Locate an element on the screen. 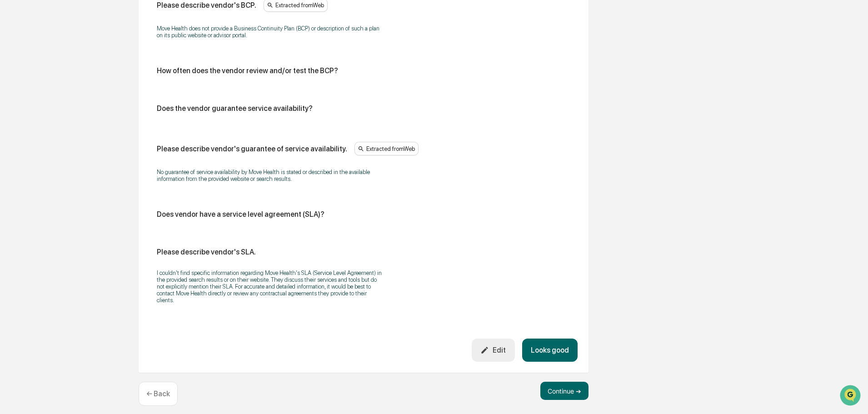 The width and height of the screenshot is (868, 414). a: 🔎Data Lookup is located at coordinates (34, 137).